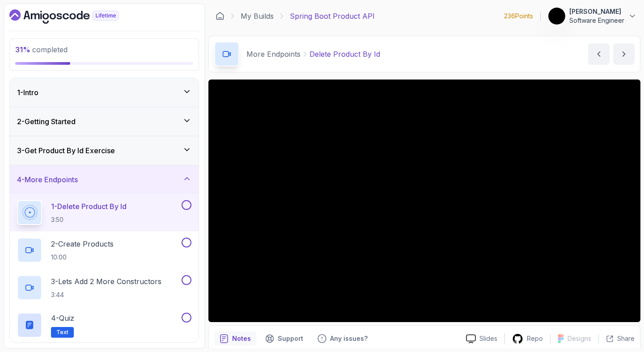  I want to click on button: 4-More Endpoints, so click(105, 180).